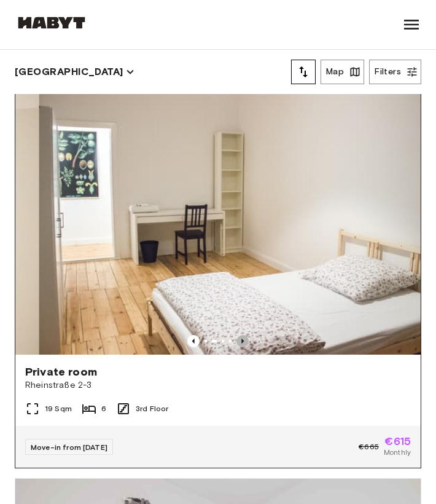 The height and width of the screenshot is (504, 436). What do you see at coordinates (304, 72) in the screenshot?
I see `button: tune` at bounding box center [304, 72].